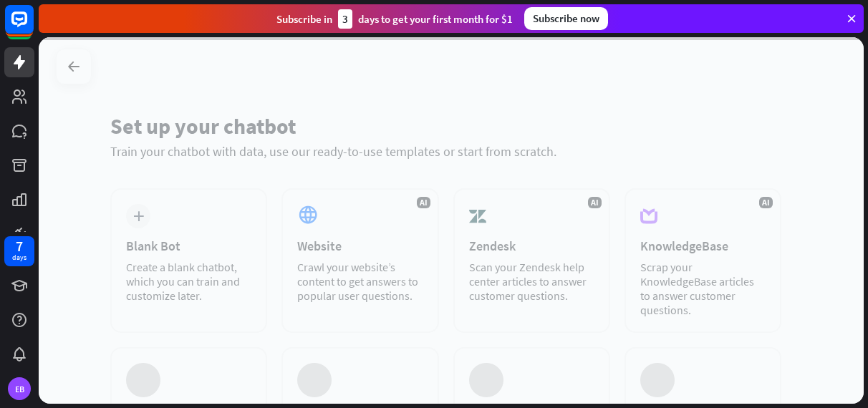 The width and height of the screenshot is (868, 408). I want to click on a: 7 days, so click(19, 251).